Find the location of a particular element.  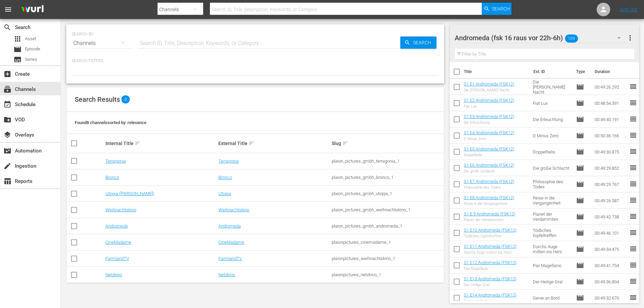

span: Found 8 channels sorted by: relevance is located at coordinates (111, 122).